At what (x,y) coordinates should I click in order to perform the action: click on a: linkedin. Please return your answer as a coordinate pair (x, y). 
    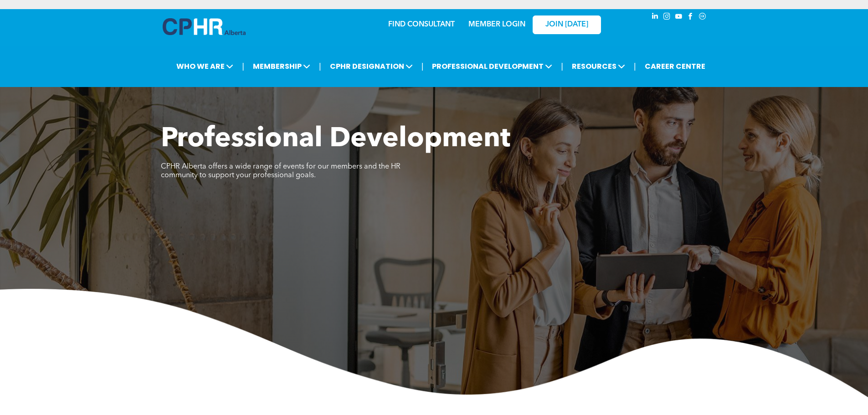
    Looking at the image, I should click on (656, 17).